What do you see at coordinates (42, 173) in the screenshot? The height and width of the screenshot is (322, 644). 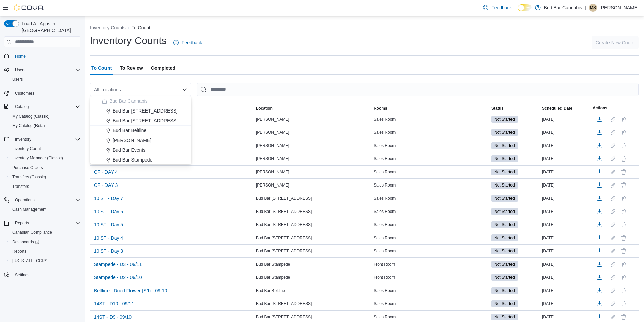 I see `nav: Complex example` at bounding box center [42, 173].